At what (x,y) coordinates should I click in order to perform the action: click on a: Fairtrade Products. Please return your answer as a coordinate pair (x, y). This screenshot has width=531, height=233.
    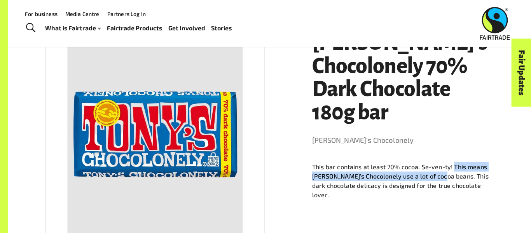
    Looking at the image, I should click on (135, 28).